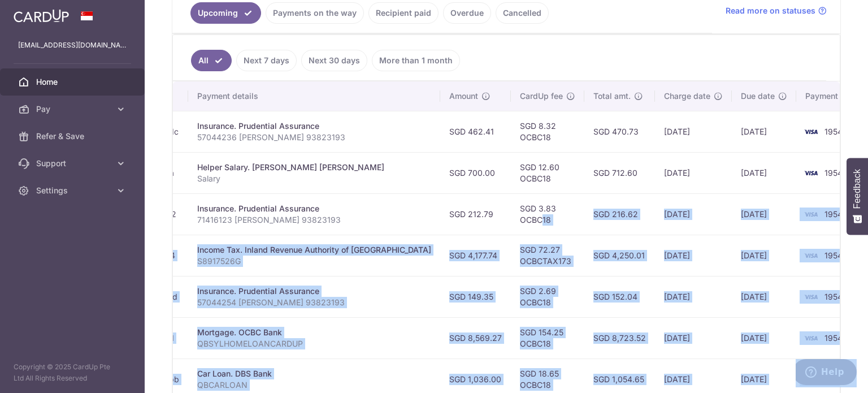  What do you see at coordinates (314, 179) in the screenshot?
I see `p: Salary` at bounding box center [314, 179].